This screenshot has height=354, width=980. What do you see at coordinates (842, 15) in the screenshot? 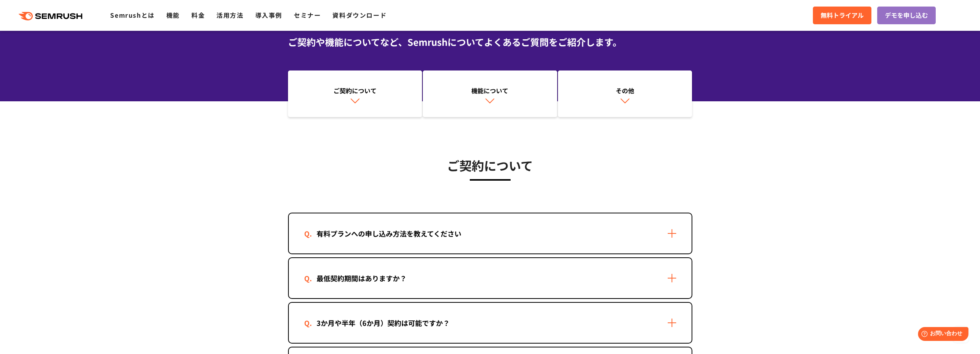
I see `a: 無料トライアル` at bounding box center [842, 15].